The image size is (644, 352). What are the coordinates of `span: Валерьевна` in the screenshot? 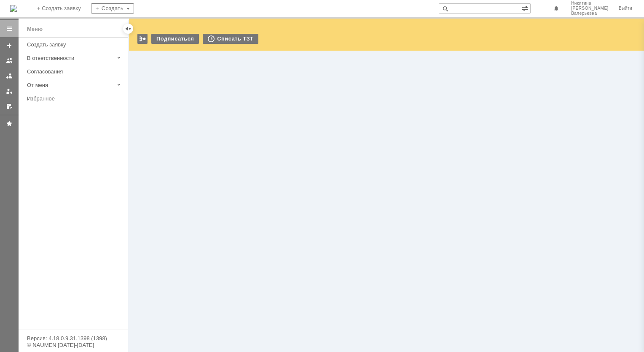 It's located at (590, 14).